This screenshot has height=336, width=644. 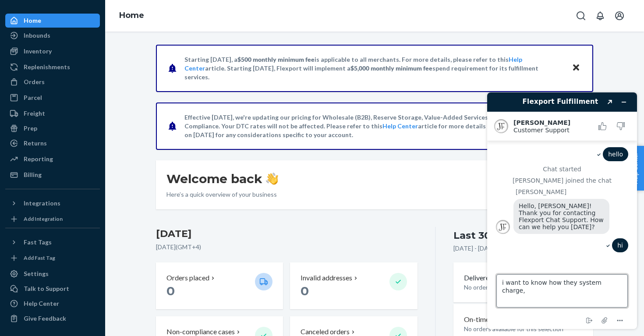 I want to click on div: Billing, so click(x=33, y=175).